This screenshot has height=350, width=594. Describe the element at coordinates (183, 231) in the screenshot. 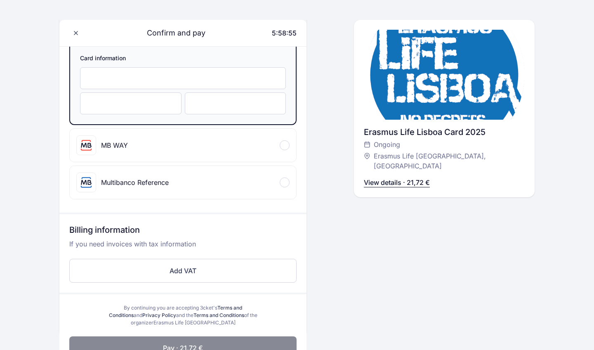

I see `h3: Billing information` at that location.